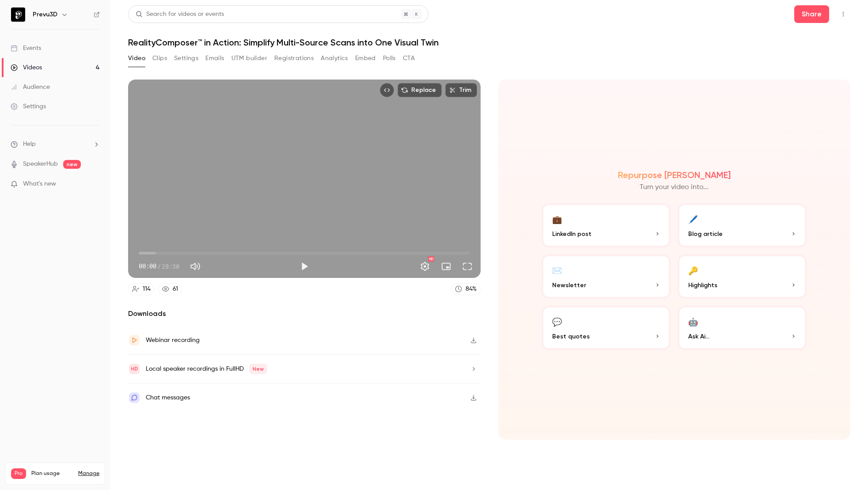  I want to click on button: Analytics, so click(334, 58).